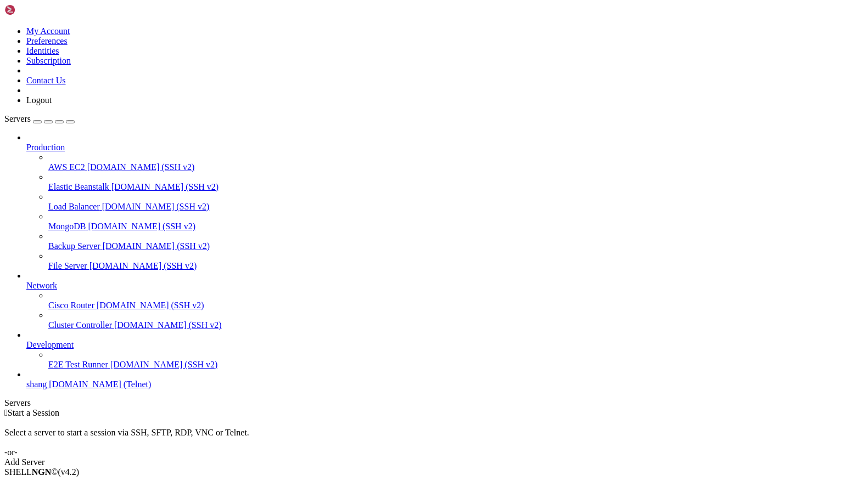 This screenshot has height=504, width=846. What do you see at coordinates (423, 437) in the screenshot?
I see `div: Select a server to start a session via SSH, SFTP, RDP, VNC or Telnet. -or-` at bounding box center [423, 437].